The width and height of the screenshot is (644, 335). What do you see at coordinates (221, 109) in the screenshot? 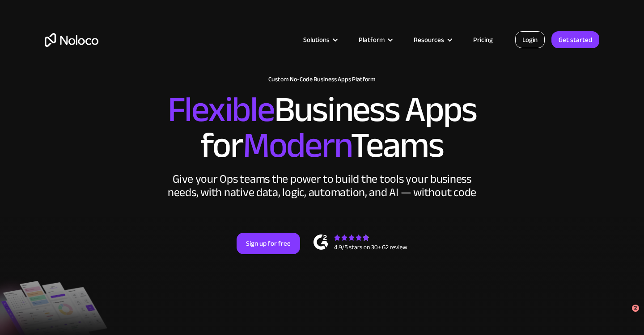
I see `span: Flexible` at bounding box center [221, 109].